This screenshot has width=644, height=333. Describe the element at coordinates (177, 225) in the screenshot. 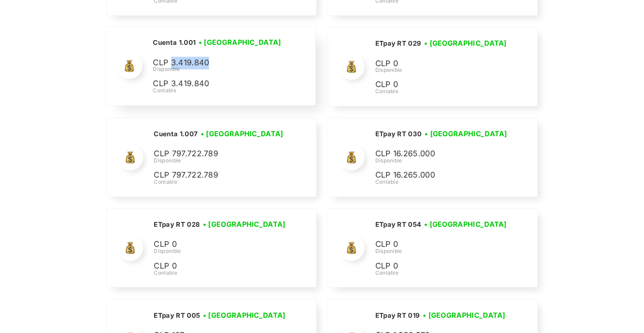

I see `h2: ETpay RT 028` at that location.